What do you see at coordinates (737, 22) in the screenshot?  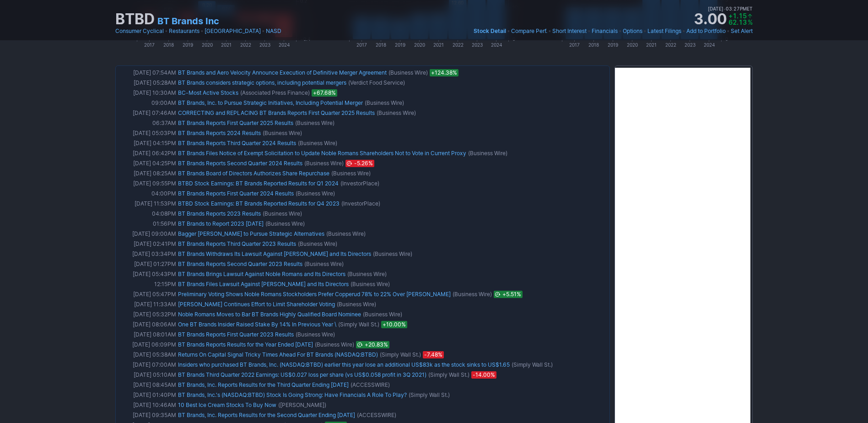 I see `span: 62.13` at bounding box center [737, 22].